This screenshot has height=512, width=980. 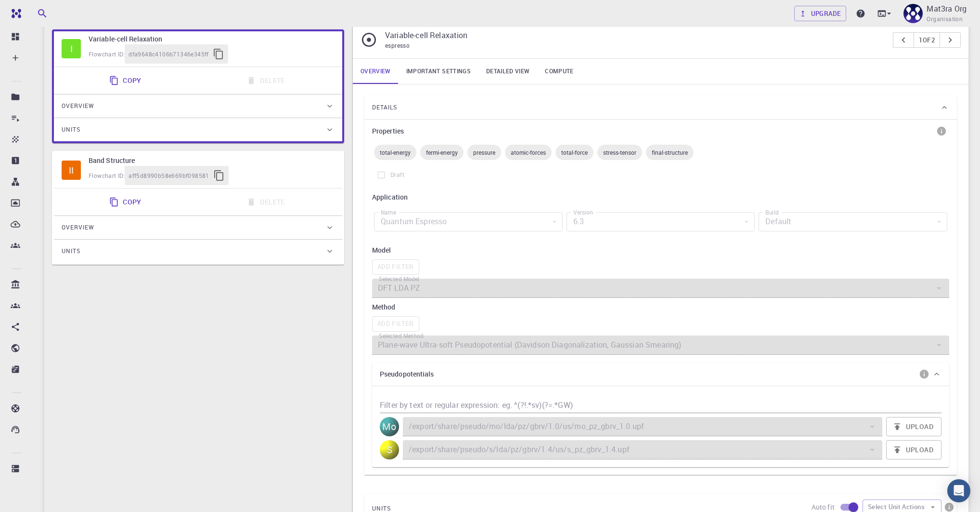 I want to click on label: Selected Method, so click(x=401, y=335).